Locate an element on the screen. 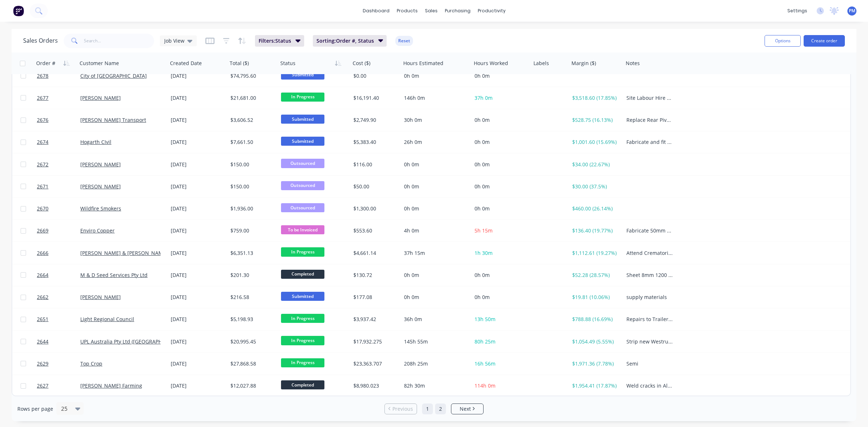 The height and width of the screenshot is (427, 868). div: $4,661.14 is located at coordinates (375, 253).